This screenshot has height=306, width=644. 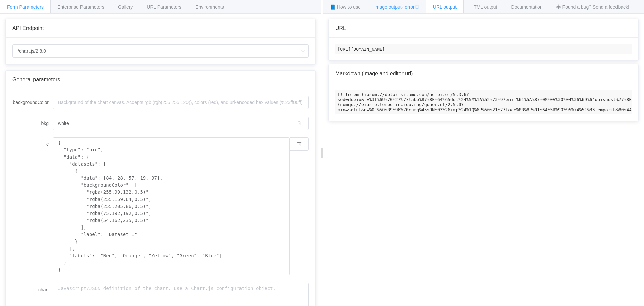 I want to click on span: Markdown (image and editor url), so click(x=374, y=73).